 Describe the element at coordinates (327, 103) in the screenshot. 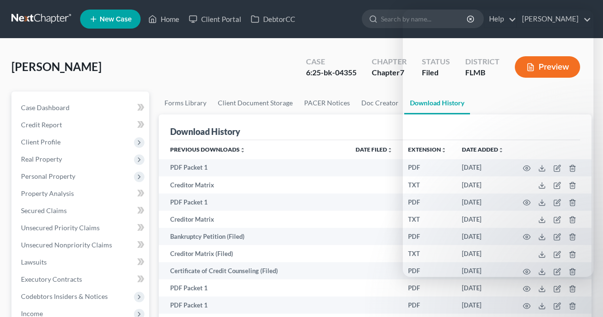

I see `a: PACER Notices` at that location.